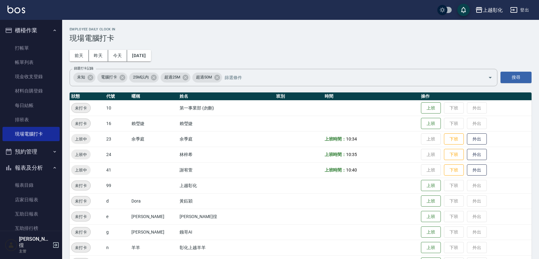  I want to click on button: 櫃檯作業, so click(31, 30).